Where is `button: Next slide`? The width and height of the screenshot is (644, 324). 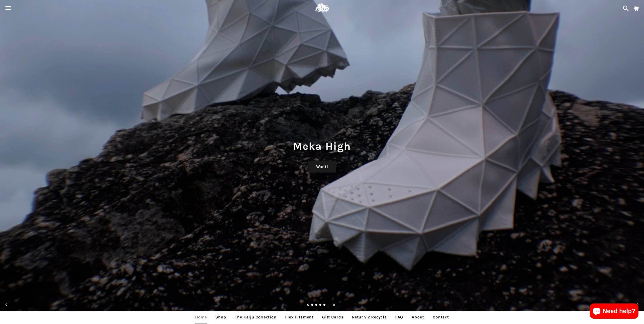 button: Next slide is located at coordinates (638, 305).